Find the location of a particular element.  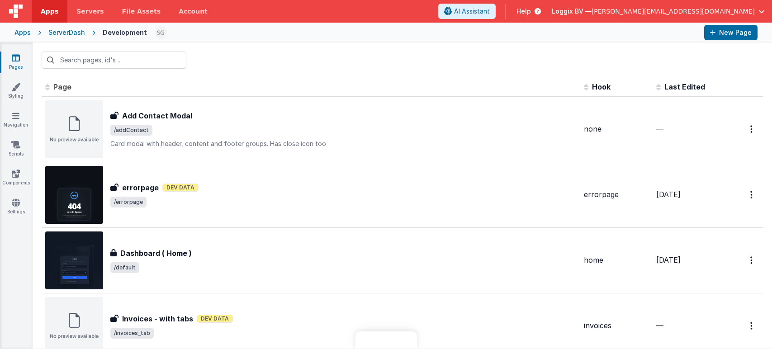

button: AI Assistant is located at coordinates (467, 11).